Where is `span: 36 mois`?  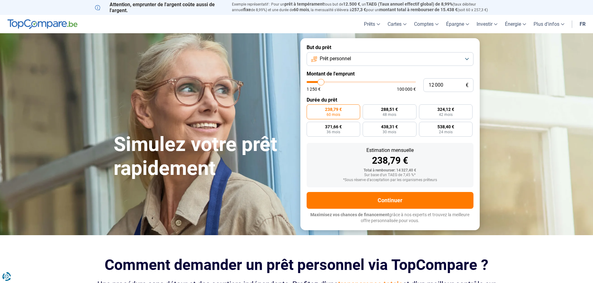 span: 36 mois is located at coordinates (333, 132).